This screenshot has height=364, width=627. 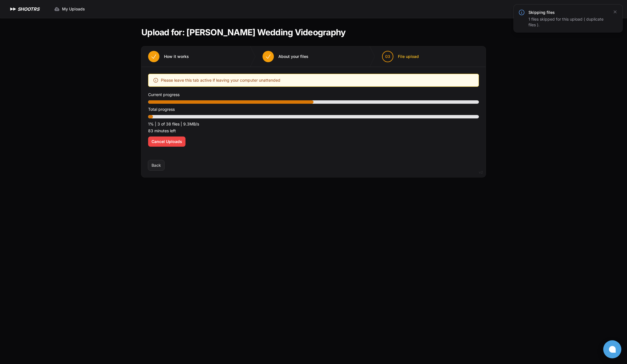 I want to click on span: File upload, so click(x=409, y=57).